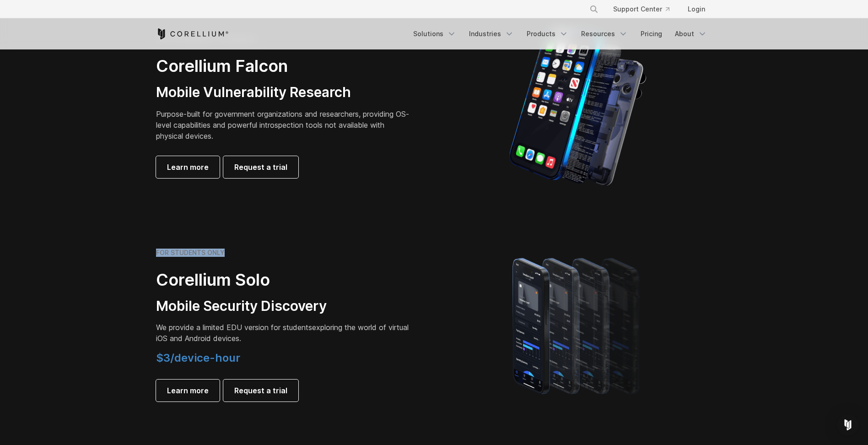  I want to click on h2: Corellium Falcon, so click(284, 66).